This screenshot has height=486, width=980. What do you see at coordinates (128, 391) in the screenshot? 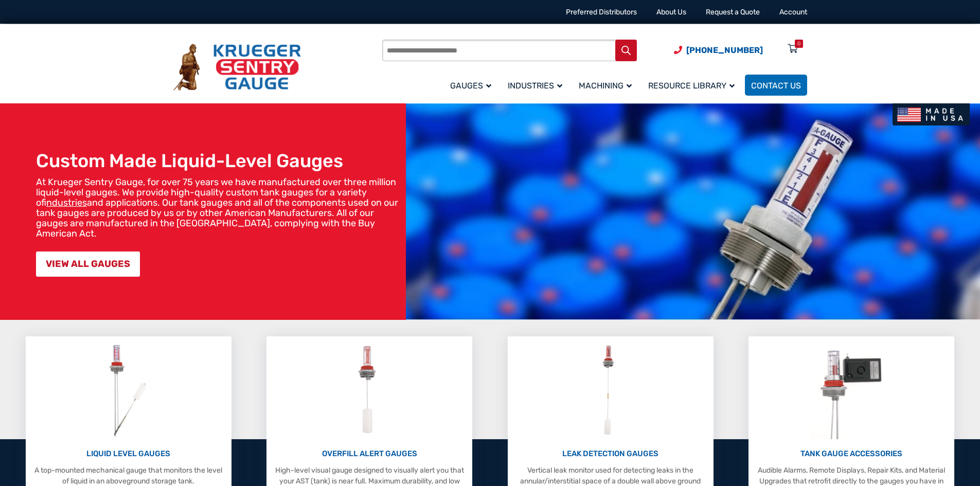
I see `img: Liquid Level Gauges` at bounding box center [128, 391].